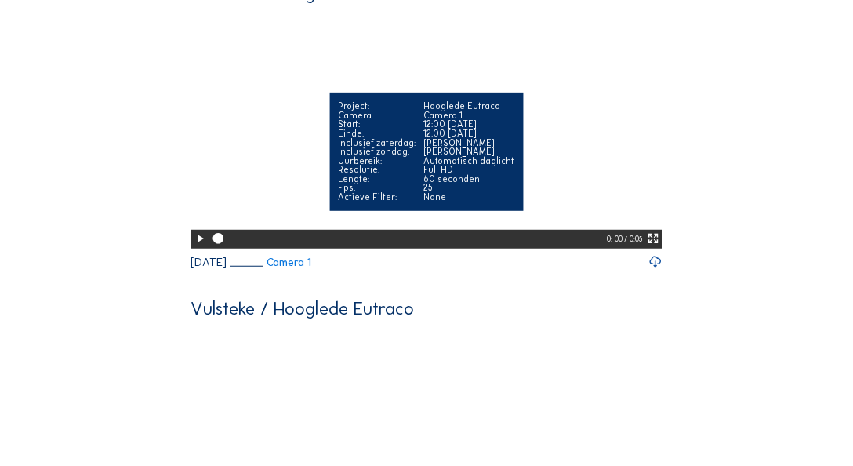 This screenshot has height=466, width=853. What do you see at coordinates (616, 239) in the screenshot?
I see `div: 0: 00` at bounding box center [616, 239].